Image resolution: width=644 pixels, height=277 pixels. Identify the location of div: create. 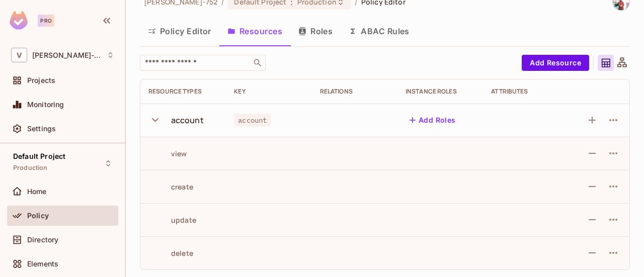
(171, 187).